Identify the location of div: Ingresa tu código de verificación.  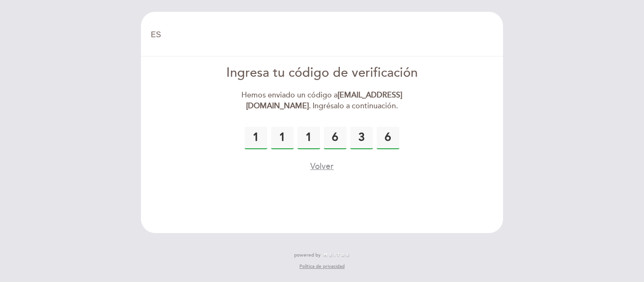
(322, 73).